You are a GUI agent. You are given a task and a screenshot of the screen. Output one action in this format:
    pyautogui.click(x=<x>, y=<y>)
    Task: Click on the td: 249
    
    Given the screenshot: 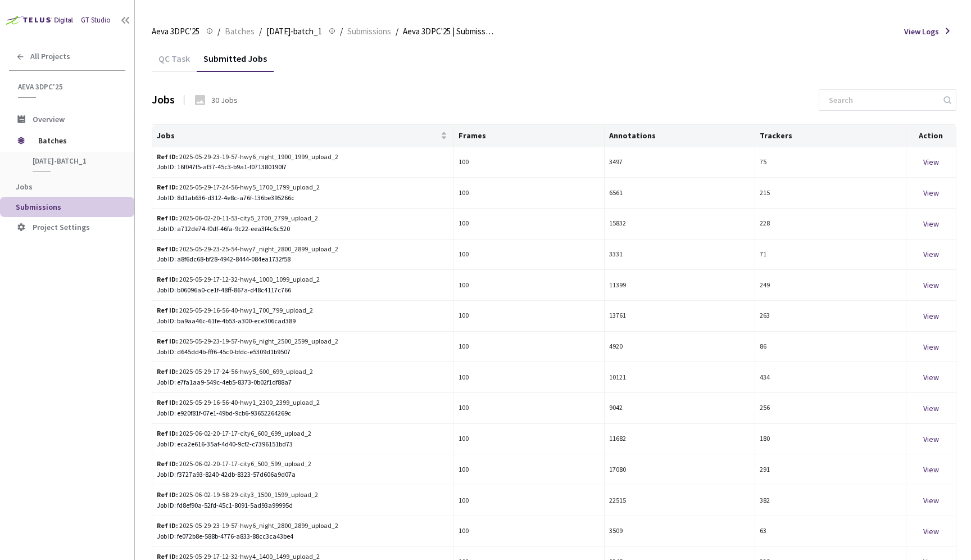 What is the action you would take?
    pyautogui.click(x=831, y=285)
    